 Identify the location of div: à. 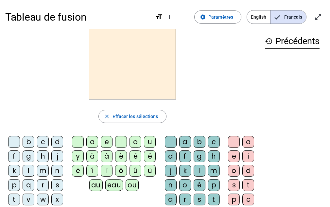
(92, 156).